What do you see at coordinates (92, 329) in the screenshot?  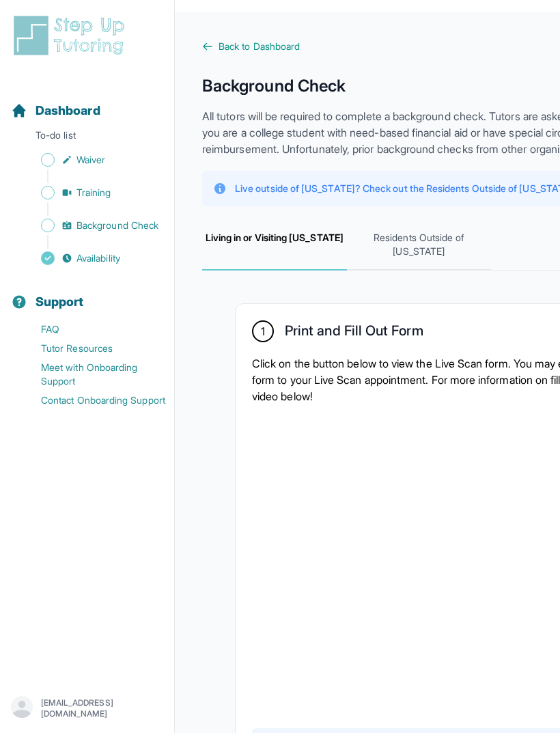 I see `a: FAQ` at bounding box center [92, 329].